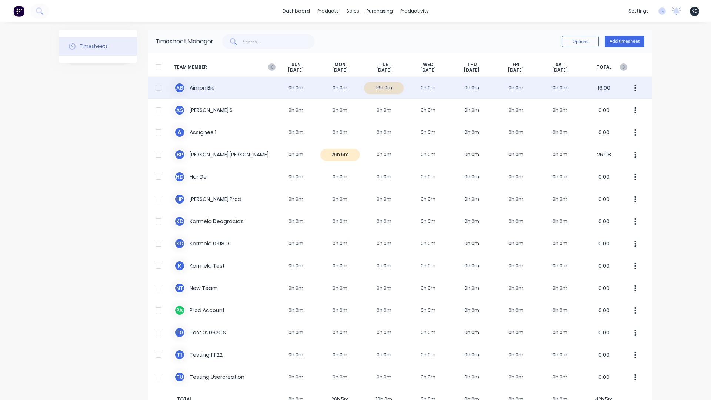  I want to click on button: Add timesheet, so click(625, 41).